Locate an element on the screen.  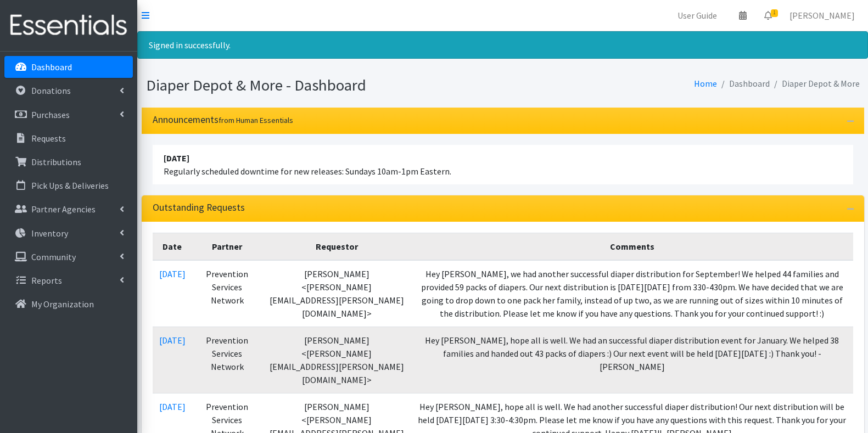
a: User Guide is located at coordinates (697, 15).